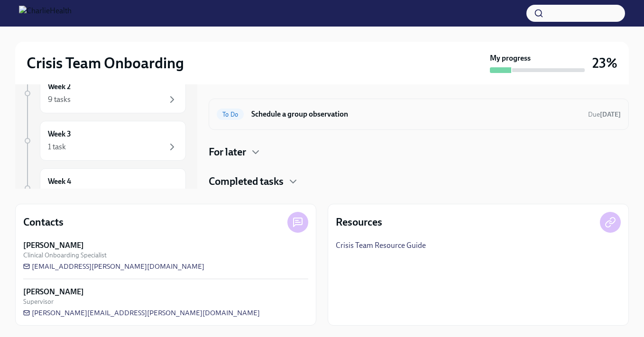 The height and width of the screenshot is (337, 644). Describe the element at coordinates (227, 152) in the screenshot. I see `h4: For later` at that location.